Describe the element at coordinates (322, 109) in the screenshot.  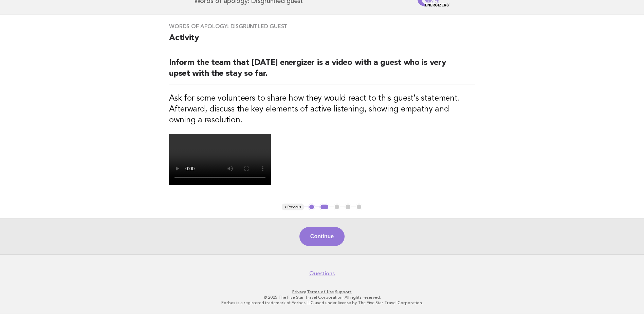
I see `h3: Ask for some volunteers to share how they would react to this guest's statement. Afterward, discu...` at that location.